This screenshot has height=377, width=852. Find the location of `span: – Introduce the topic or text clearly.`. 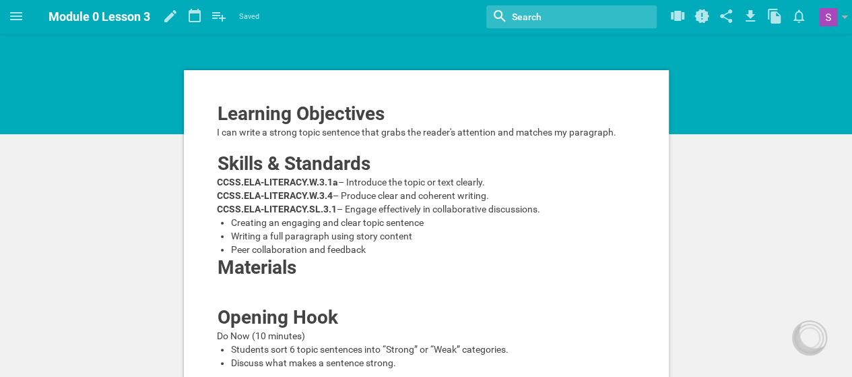

span: – Introduce the topic or text clearly. is located at coordinates (412, 182).